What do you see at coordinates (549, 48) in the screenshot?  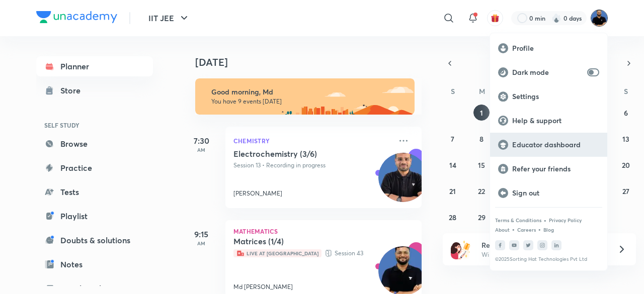 I see `a: Profile` at bounding box center [549, 48].